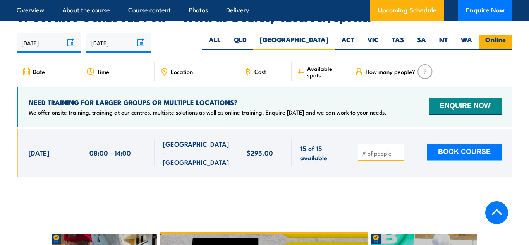 This screenshot has width=529, height=245. What do you see at coordinates (465, 107) in the screenshot?
I see `button: ENQUIRE NOW` at bounding box center [465, 107].